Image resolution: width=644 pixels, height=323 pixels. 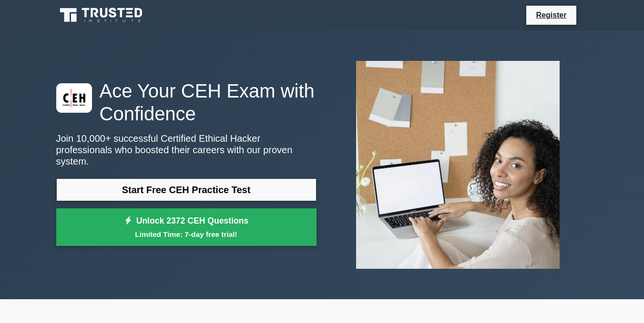 What do you see at coordinates (187, 227) in the screenshot?
I see `a: Unlock 2372 CEH QuestionsLimited Time: 7-day free trial!` at bounding box center [187, 227].